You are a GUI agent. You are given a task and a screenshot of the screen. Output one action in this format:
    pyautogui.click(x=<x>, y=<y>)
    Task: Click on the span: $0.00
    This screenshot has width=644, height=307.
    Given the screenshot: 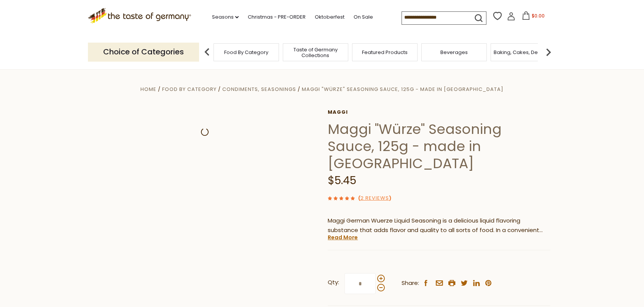 What is the action you would take?
    pyautogui.click(x=538, y=16)
    